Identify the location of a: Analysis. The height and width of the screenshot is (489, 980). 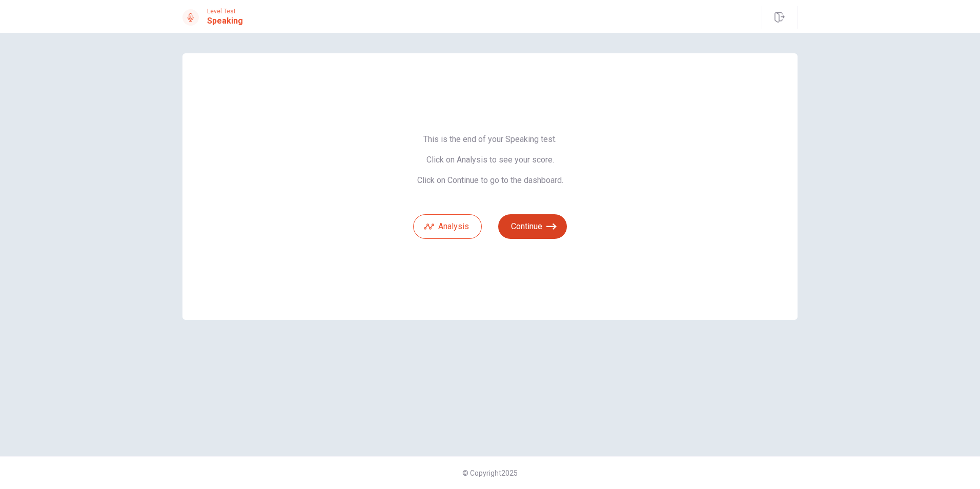
(448, 227).